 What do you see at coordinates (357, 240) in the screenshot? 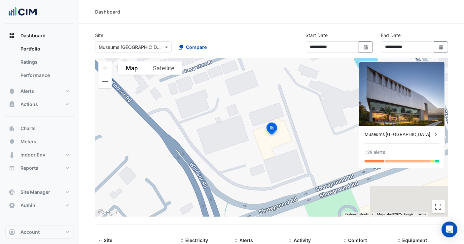
I see `span: Comfort` at bounding box center [357, 240].